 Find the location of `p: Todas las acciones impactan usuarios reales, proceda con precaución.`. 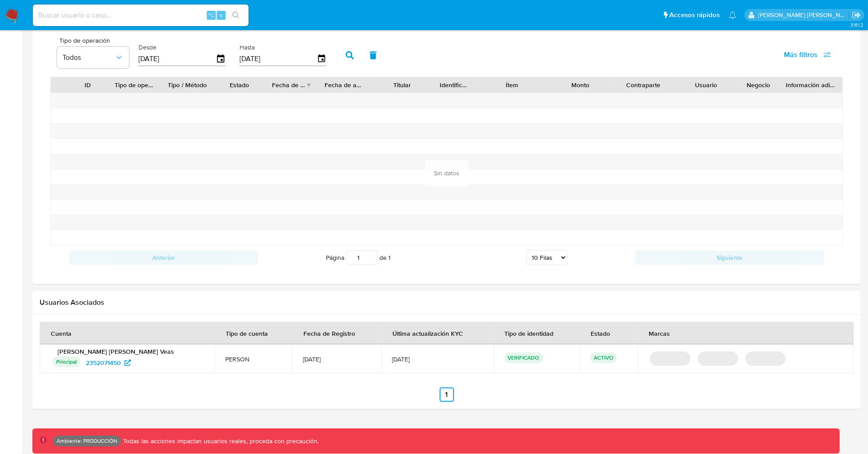

p: Todas las acciones impactan usuarios reales, proceda con precaución. is located at coordinates (220, 441).